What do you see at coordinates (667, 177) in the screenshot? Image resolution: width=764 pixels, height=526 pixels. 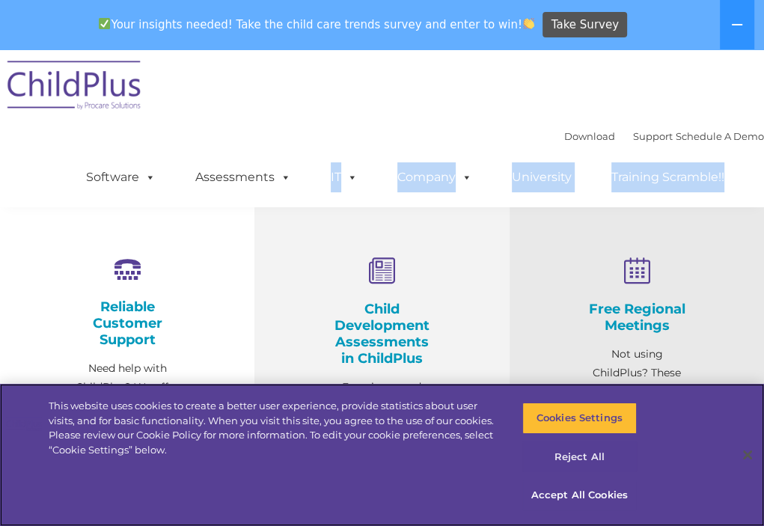 I see `a: Training Scramble!!` at bounding box center [667, 177].